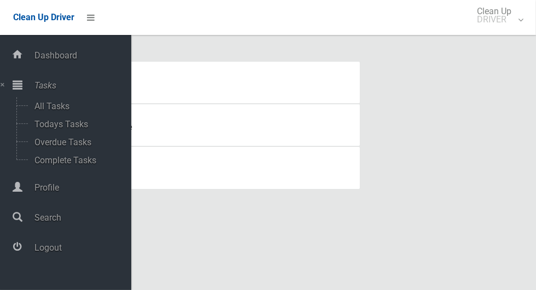  I want to click on span: Search, so click(81, 218).